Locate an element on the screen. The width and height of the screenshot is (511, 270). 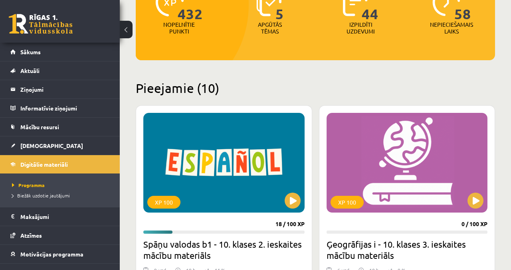
span: Programma is located at coordinates (28, 185).